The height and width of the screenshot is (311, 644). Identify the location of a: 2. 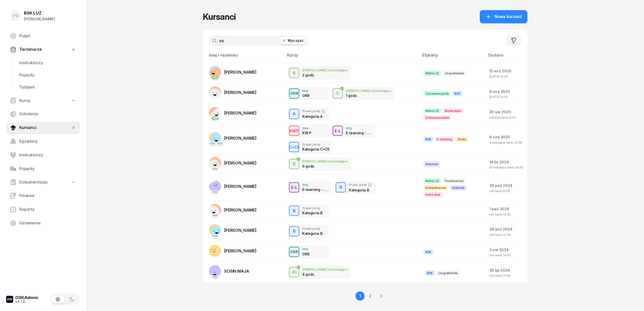
(370, 296).